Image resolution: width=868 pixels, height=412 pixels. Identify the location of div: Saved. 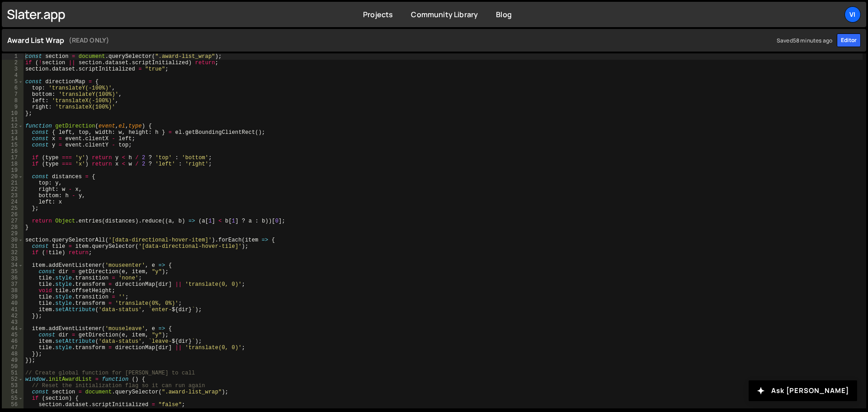
(802, 40).